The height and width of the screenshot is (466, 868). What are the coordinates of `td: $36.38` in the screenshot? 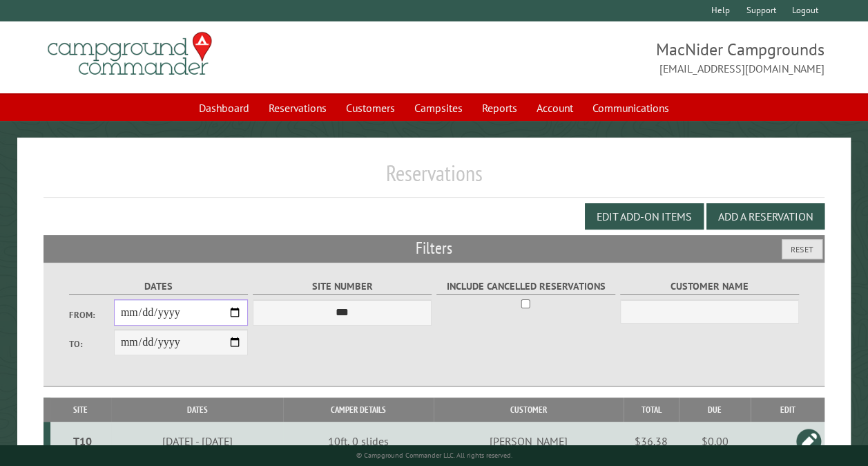 It's located at (651, 441).